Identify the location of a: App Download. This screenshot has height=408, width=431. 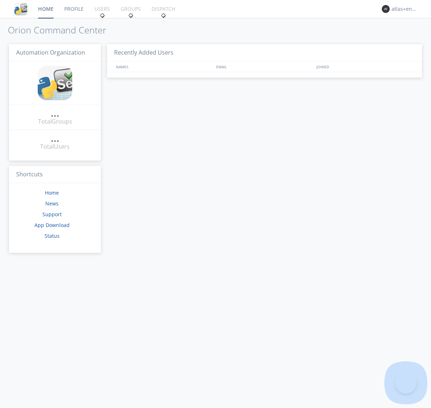
(52, 225).